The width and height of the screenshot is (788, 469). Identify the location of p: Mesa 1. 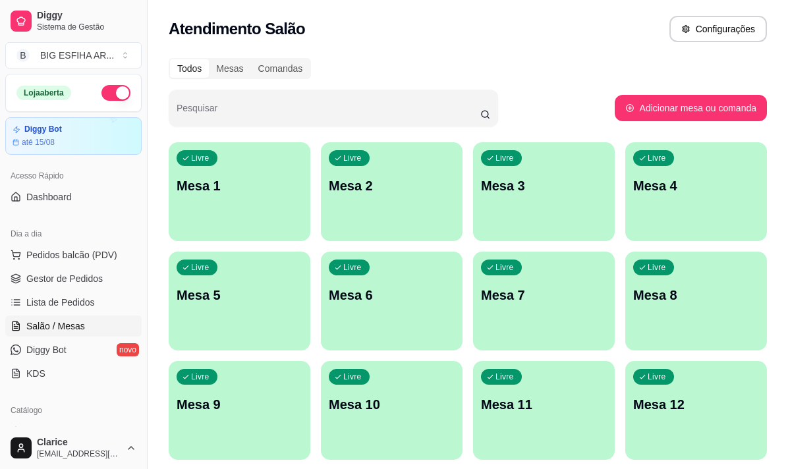
(239, 186).